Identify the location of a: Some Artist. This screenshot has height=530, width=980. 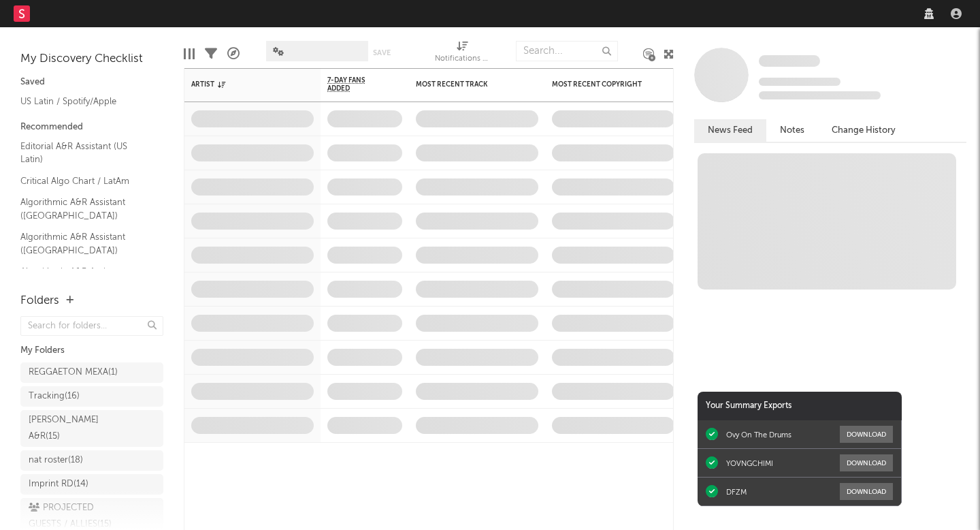
(790, 61).